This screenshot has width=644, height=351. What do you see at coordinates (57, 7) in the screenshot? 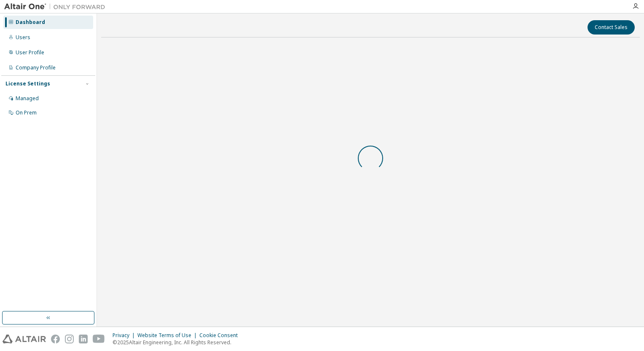
I see `img: Altair One` at bounding box center [57, 7].